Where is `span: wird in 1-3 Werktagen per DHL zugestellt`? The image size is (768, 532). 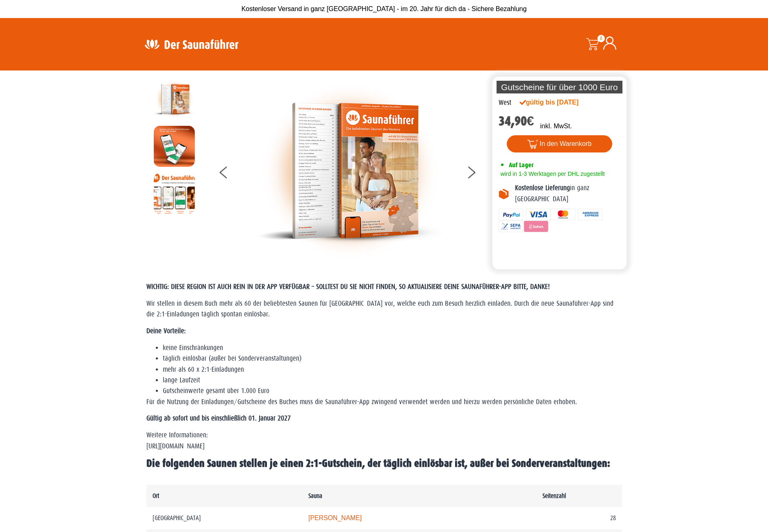
span: wird in 1-3 Werktagen per DHL zugestellt is located at coordinates (551, 174).